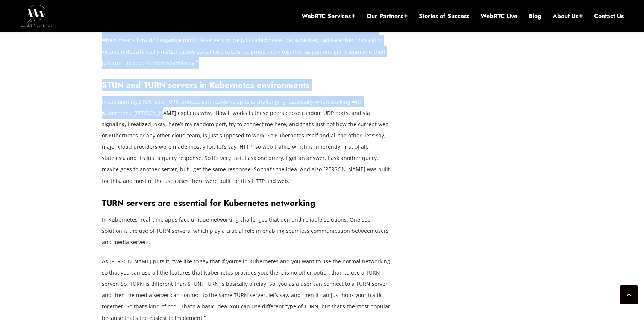 This screenshot has height=335, width=644. Describe the element at coordinates (499, 16) in the screenshot. I see `a: WebRTC Live` at that location.